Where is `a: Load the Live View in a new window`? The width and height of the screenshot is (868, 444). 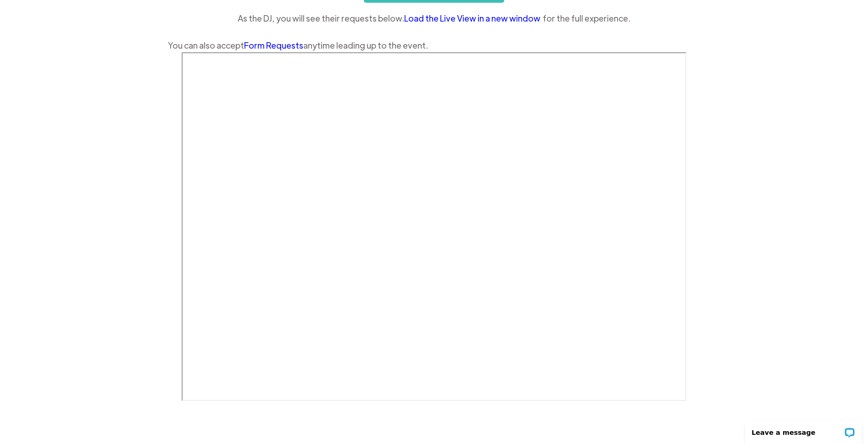 a: Load the Live View in a new window is located at coordinates (473, 19).